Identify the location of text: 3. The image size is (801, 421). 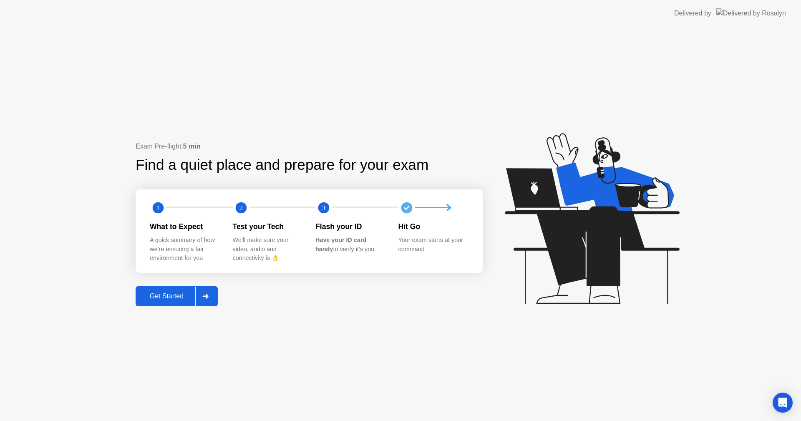
(324, 207).